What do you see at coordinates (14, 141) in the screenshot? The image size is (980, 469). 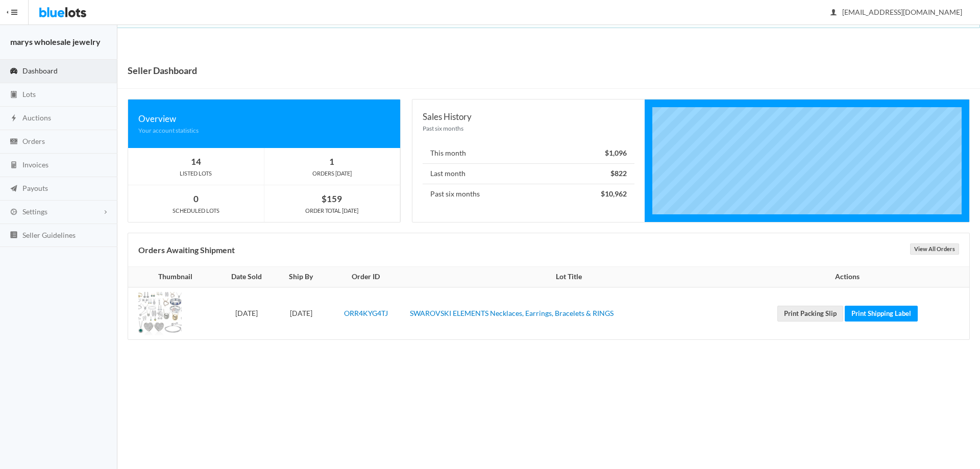 I see `ion-icon: cash` at bounding box center [14, 141].